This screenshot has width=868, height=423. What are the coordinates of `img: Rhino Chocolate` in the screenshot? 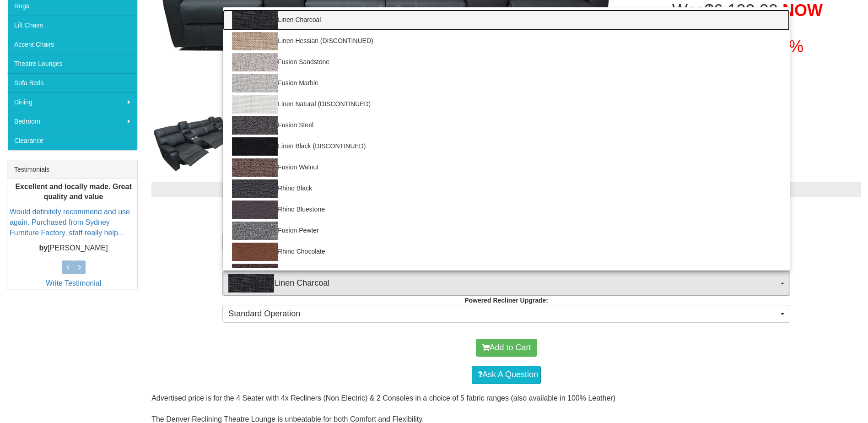 It's located at (255, 252).